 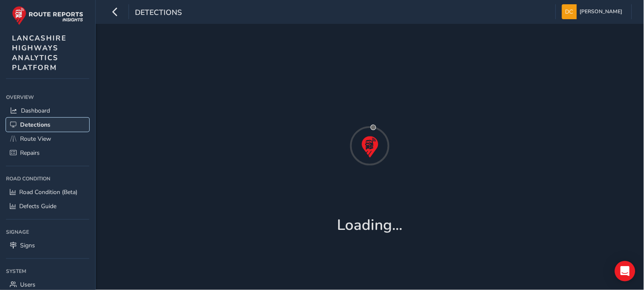 I want to click on span: LANCASHIRE HIGHWAYS ANALYTICS PLATFORM, so click(x=39, y=53).